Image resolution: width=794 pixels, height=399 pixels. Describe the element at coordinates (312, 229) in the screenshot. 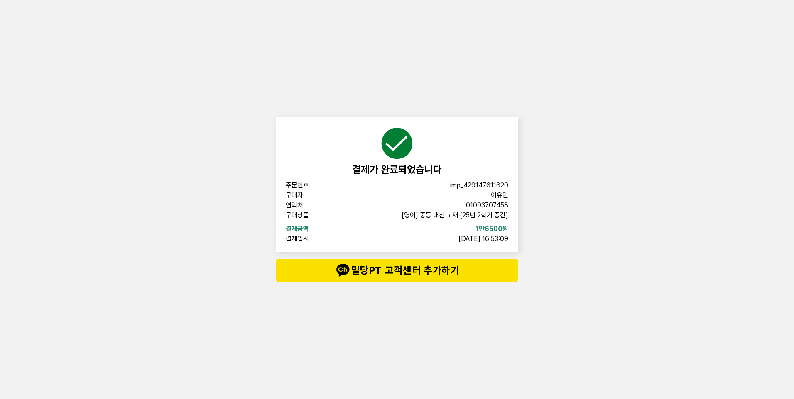

I see `span: 결제금액` at that location.